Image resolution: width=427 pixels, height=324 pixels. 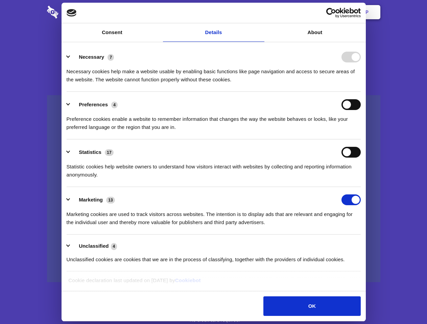 I want to click on button: Marketing (13), so click(x=93, y=200).